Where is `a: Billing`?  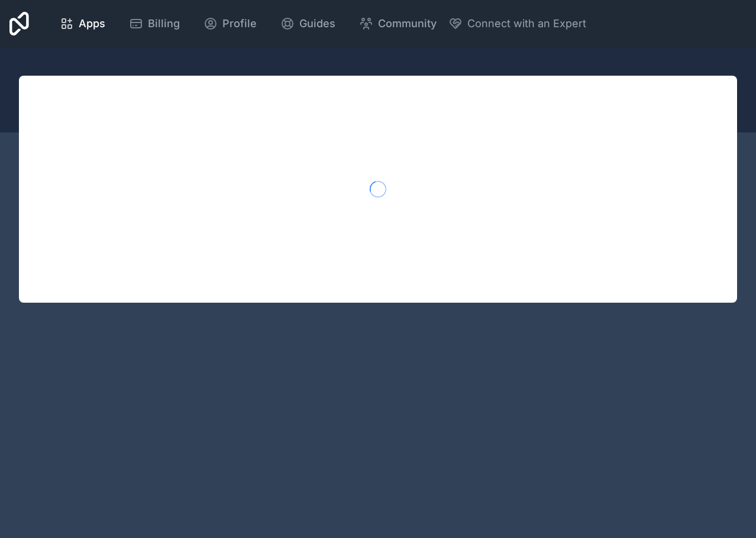 a: Billing is located at coordinates (154, 24).